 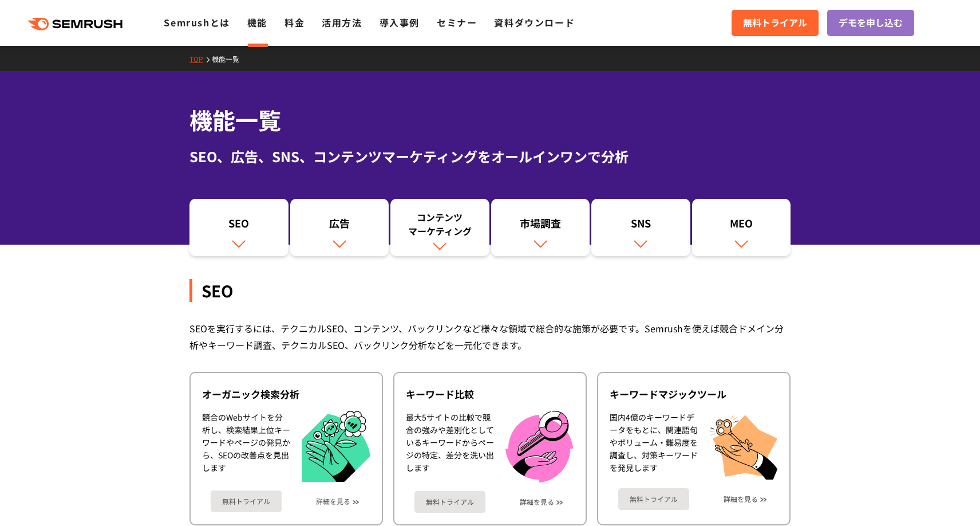 What do you see at coordinates (339, 226) in the screenshot?
I see `div: 広告` at bounding box center [339, 226].